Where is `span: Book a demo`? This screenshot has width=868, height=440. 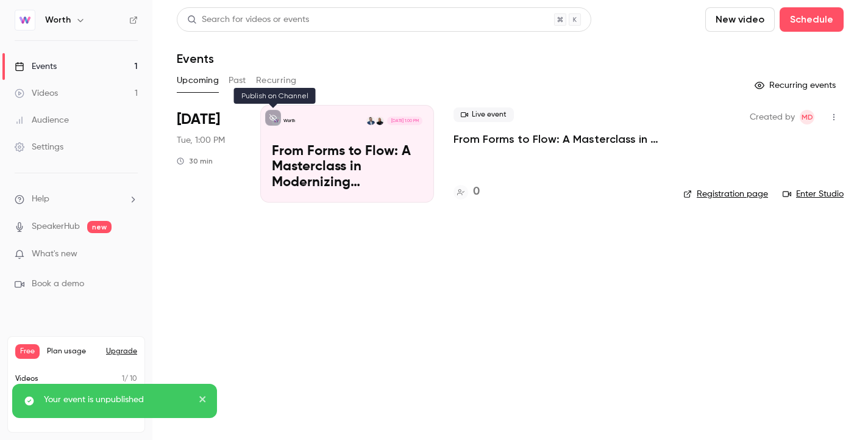
span: Book a demo is located at coordinates (58, 284).